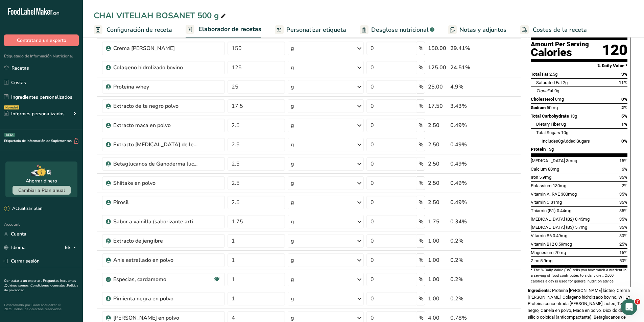 The height and width of the screenshot is (322, 644). What do you see at coordinates (139, 30) in the screenshot?
I see `span: Configuración de receta` at bounding box center [139, 30].